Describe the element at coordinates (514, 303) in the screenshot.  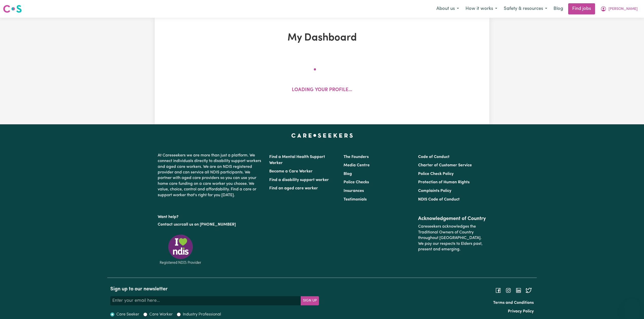
I see `a: Terms and Conditions` at that location.